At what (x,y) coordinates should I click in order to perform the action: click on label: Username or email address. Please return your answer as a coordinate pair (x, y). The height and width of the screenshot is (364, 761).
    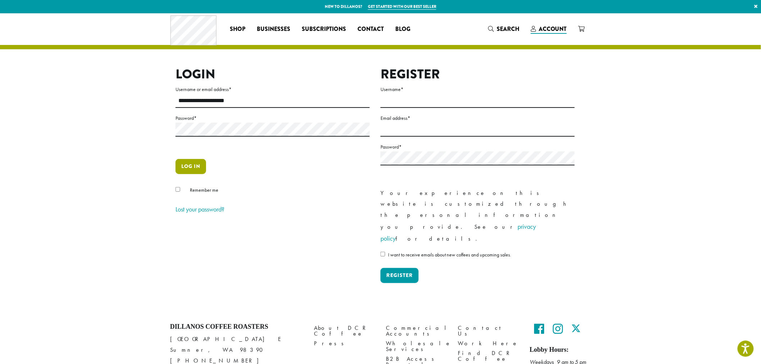
    Looking at the image, I should click on (273, 89).